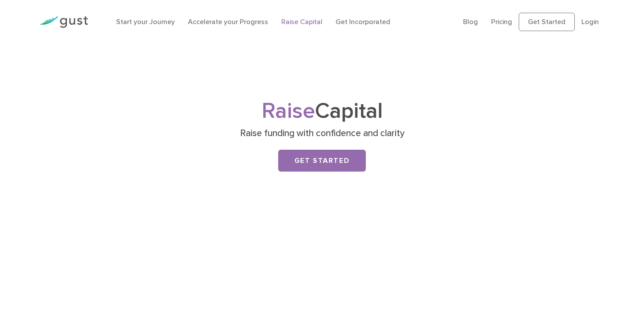 The width and height of the screenshot is (644, 327). What do you see at coordinates (228, 21) in the screenshot?
I see `a: Accelerate your Progress` at bounding box center [228, 21].